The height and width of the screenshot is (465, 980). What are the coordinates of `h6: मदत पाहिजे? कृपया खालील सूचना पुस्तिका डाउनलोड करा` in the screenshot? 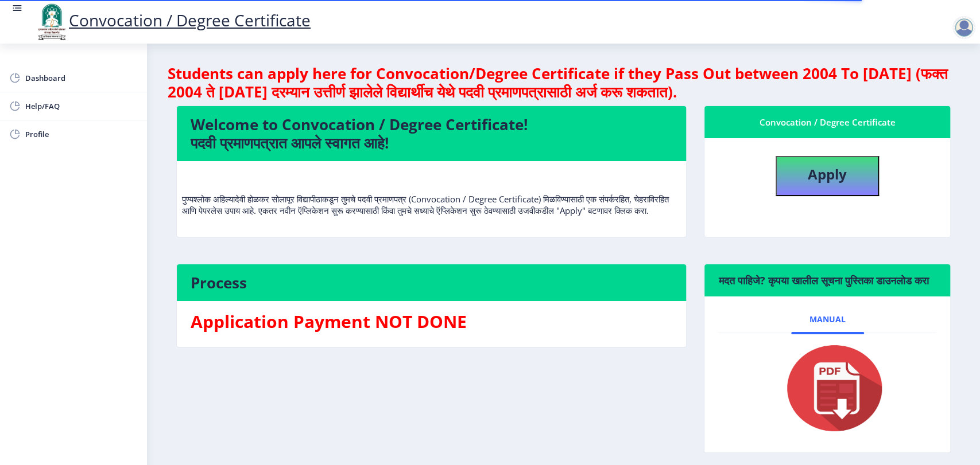 It's located at (828, 280).